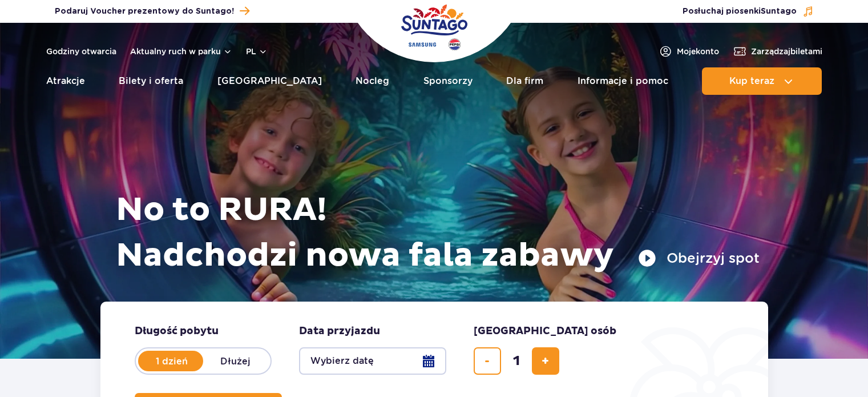 The width and height of the screenshot is (868, 397). Describe the element at coordinates (145, 11) in the screenshot. I see `span: Podaruj Voucher prezentowy do Suntago!` at that location.